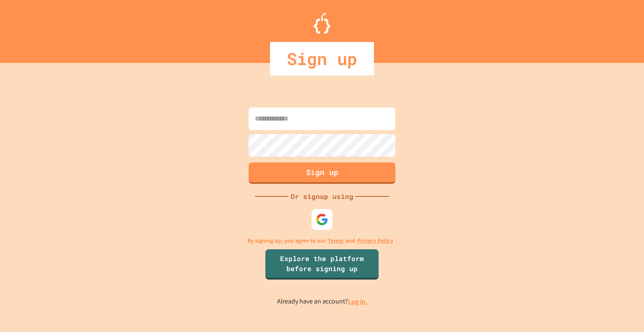  Describe the element at coordinates (357, 302) in the screenshot. I see `a: Log in.` at that location.